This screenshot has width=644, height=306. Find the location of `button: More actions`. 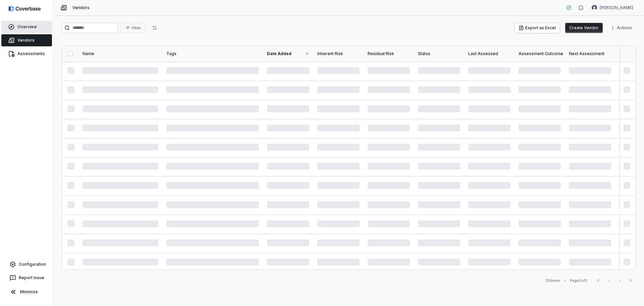

button: More actions is located at coordinates (622, 28).